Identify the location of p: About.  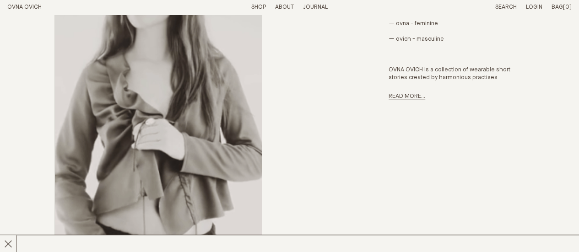
(284, 7).